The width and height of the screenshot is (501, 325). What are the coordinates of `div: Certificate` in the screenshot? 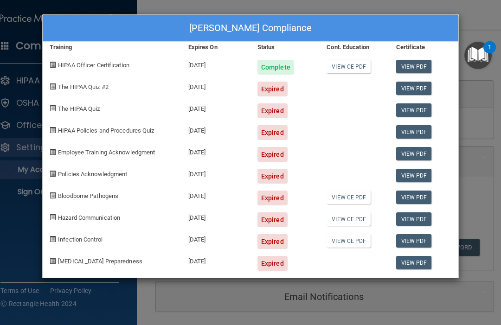 It's located at (424, 47).